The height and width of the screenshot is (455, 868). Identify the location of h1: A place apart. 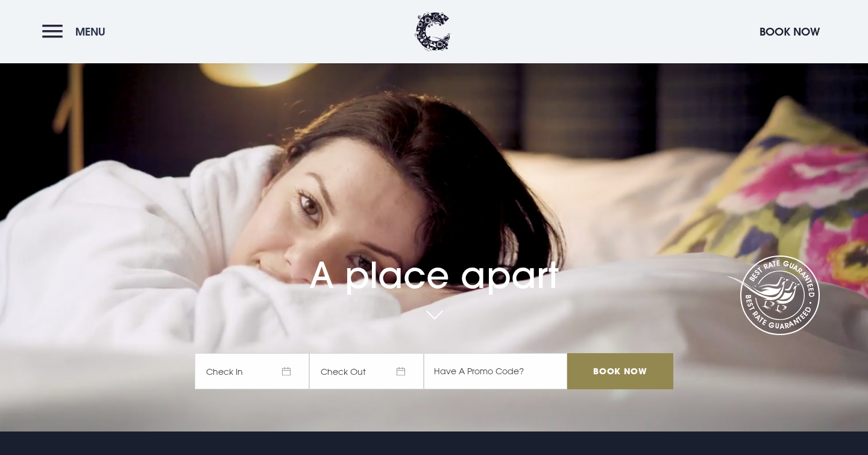
(434, 261).